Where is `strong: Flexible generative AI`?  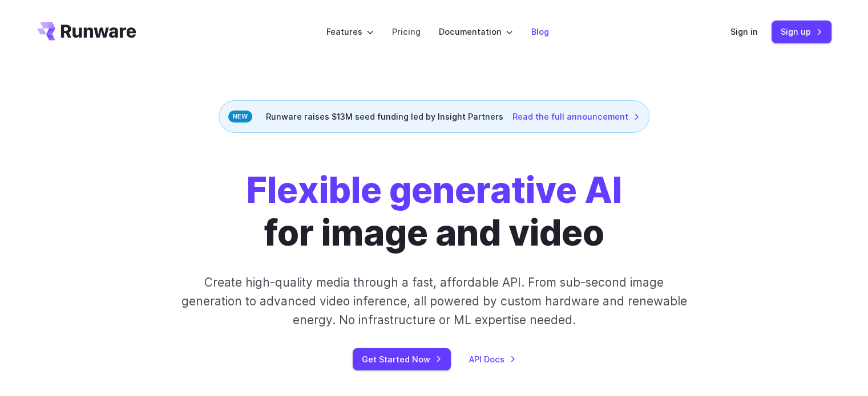
strong: Flexible generative AI is located at coordinates (434, 190).